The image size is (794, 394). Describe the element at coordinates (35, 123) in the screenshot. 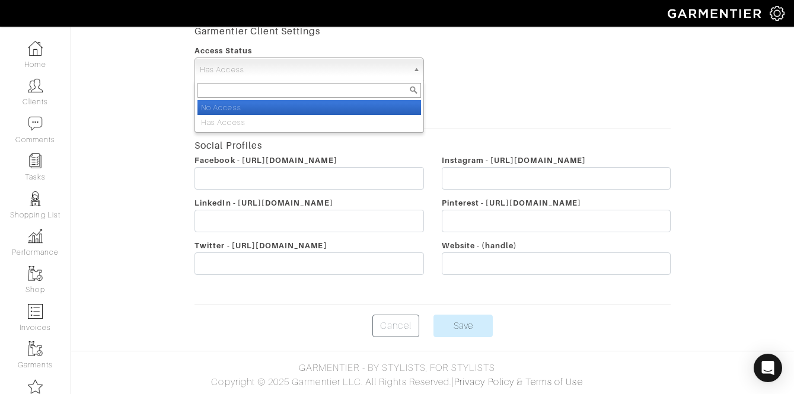

I see `img: comment-icon-a0a6a9ef722e966f86d9cbdc48e553b5cf19dbc54f86b18d962a5391bc8f6eb6.png` at that location.